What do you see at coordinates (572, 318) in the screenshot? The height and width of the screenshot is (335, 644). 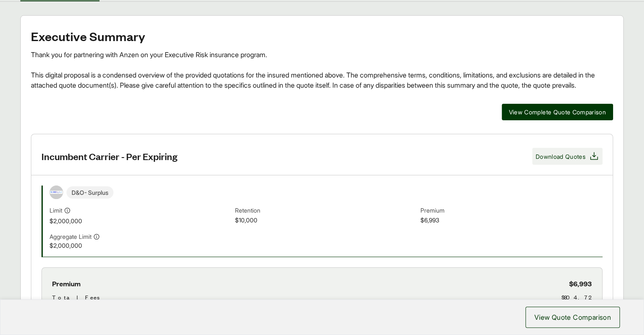 I see `button: View Quote Comparison` at bounding box center [572, 318].